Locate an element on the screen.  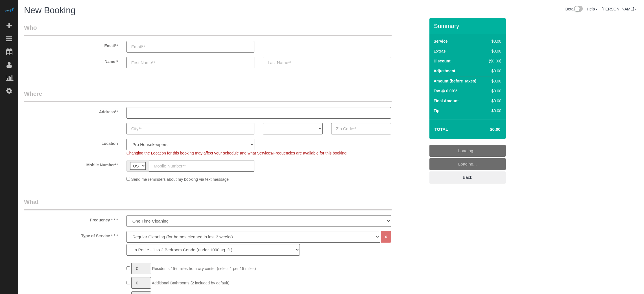
label: Type of Service * * * is located at coordinates (71, 235).